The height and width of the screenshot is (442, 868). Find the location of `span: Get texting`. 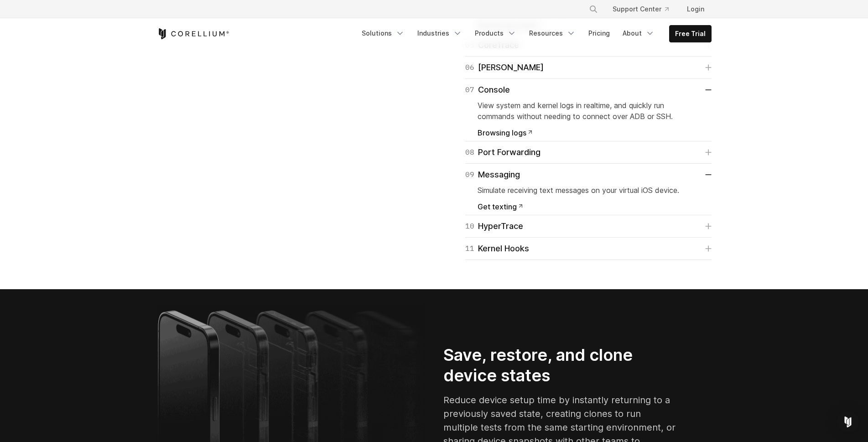

span: Get texting is located at coordinates (500, 206).